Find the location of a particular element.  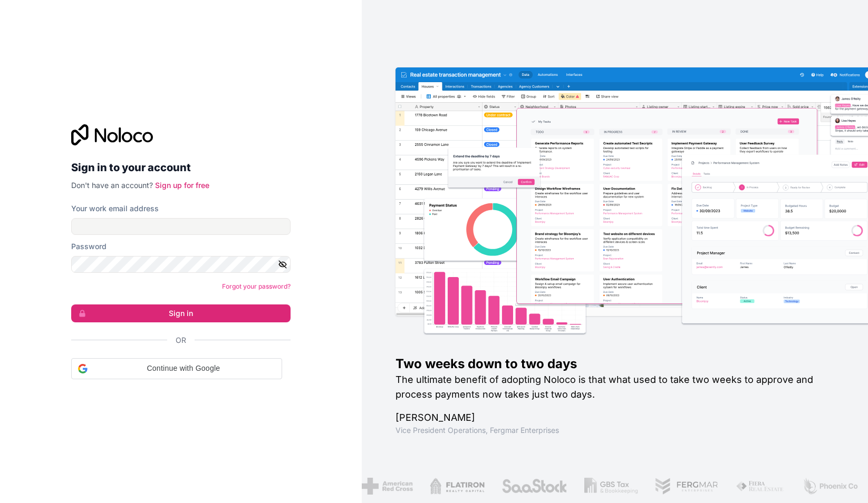

img: /assets/fergmar-CudnrXN5.png is located at coordinates (687, 487).